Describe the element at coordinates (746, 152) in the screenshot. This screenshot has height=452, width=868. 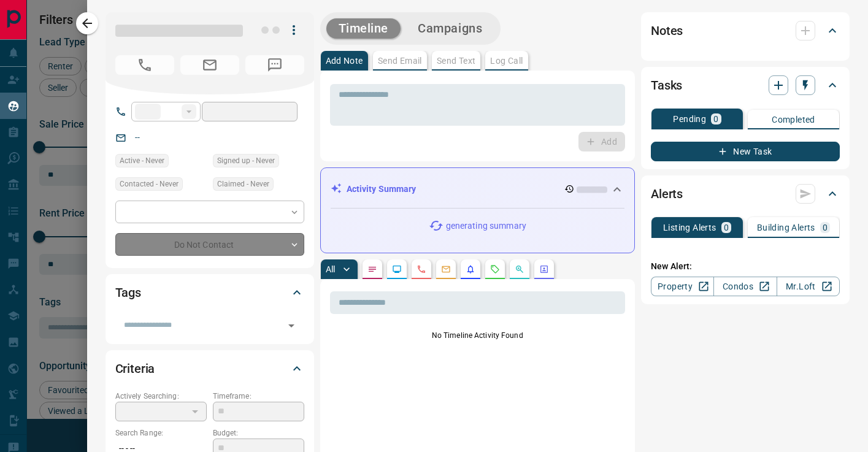
I see `button: New Task` at that location.